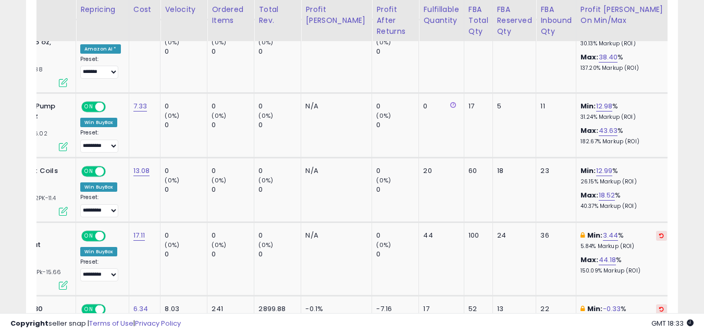 The image size is (704, 334). What do you see at coordinates (624, 68) in the screenshot?
I see `p: 137.20% Markup (ROI)` at bounding box center [624, 68].